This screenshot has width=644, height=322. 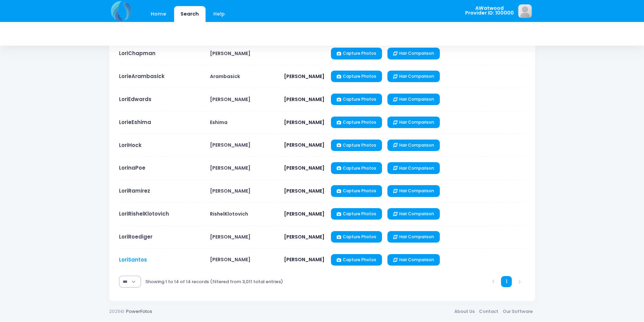 I want to click on a: 1, so click(x=506, y=282).